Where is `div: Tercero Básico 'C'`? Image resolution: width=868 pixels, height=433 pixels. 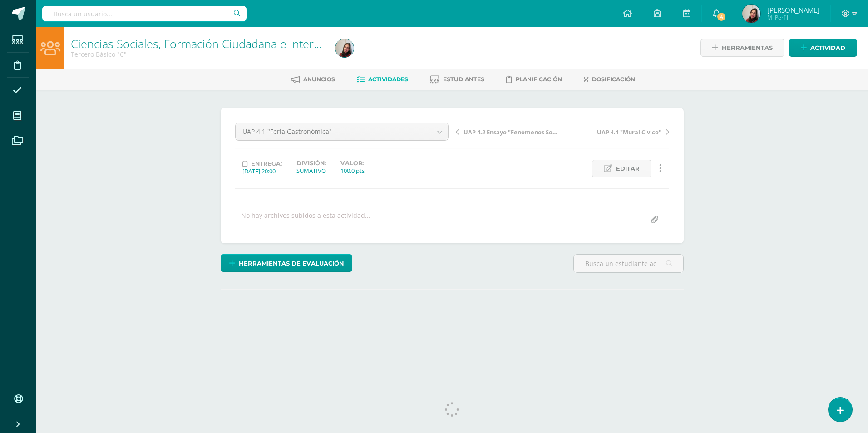 div: Tercero Básico 'C' is located at coordinates (198, 54).